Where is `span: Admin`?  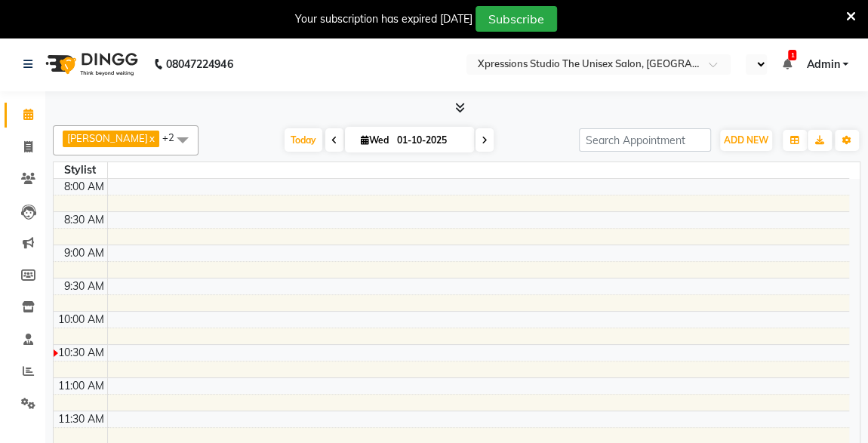 span: Admin is located at coordinates (822, 64).